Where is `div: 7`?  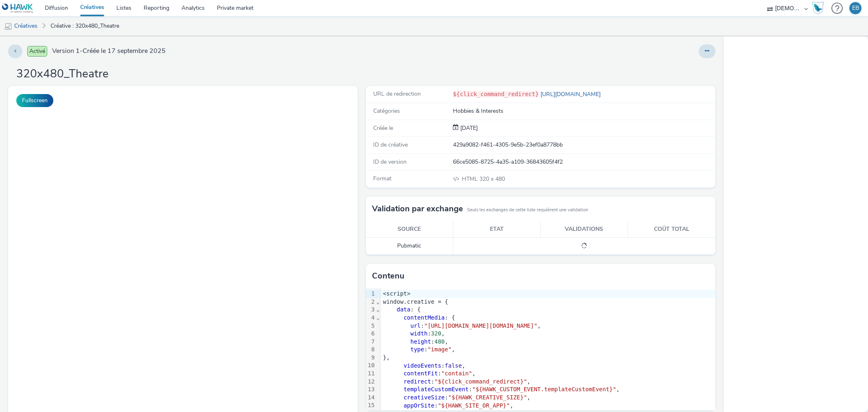
div: 7 is located at coordinates (371, 342).